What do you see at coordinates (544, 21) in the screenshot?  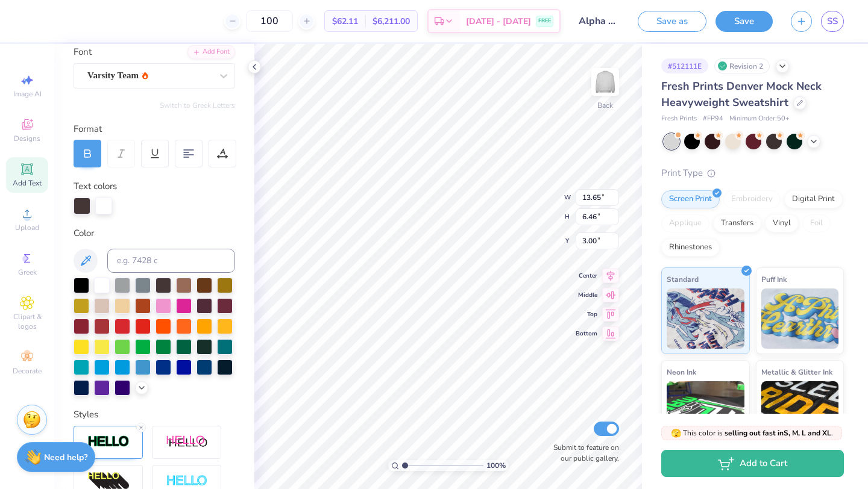 I see `span: FREE` at bounding box center [544, 21].